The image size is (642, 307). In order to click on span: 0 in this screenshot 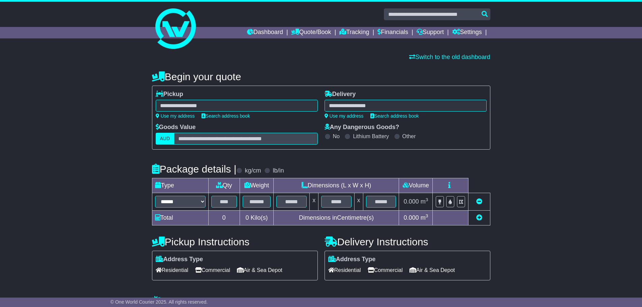, I will do `click(247, 218)`.